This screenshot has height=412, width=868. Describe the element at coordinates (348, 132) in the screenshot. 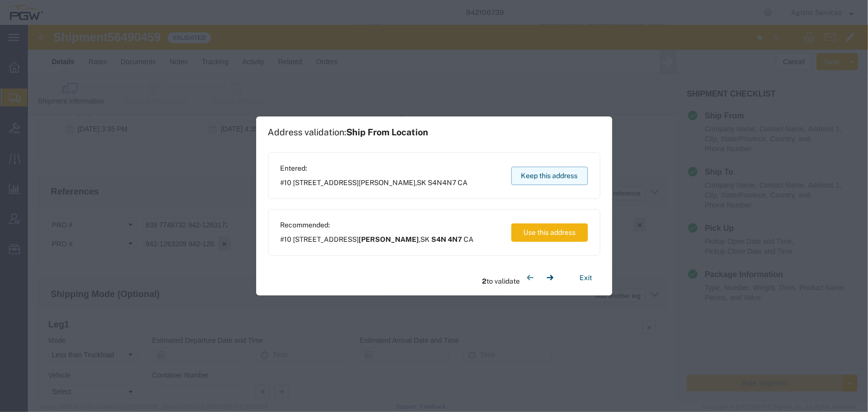

I see `h1: Address validation:` at that location.